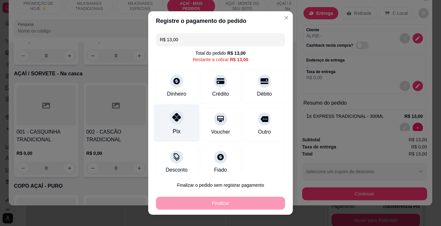  I want to click on button: Finalizar o pedido sem registrar pagamento, so click(220, 185).